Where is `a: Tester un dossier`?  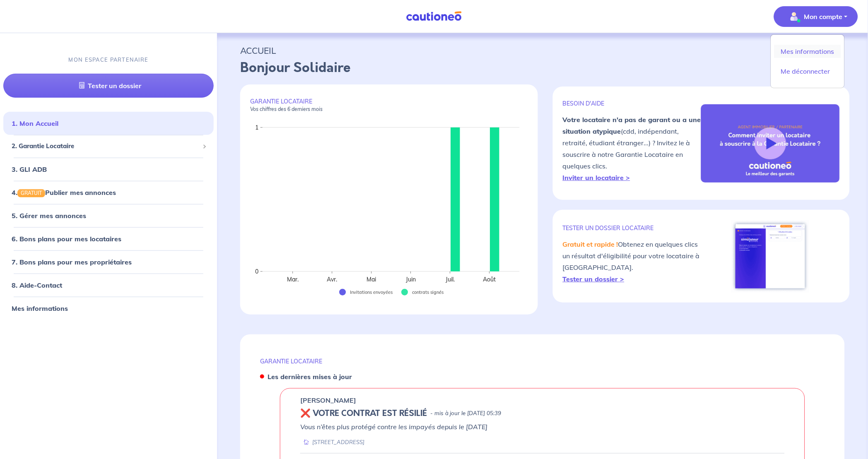
a: Tester un dossier is located at coordinates (108, 85).